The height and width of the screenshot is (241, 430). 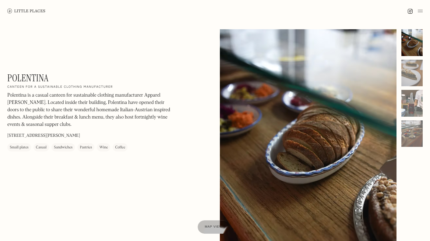 I want to click on div: Pastries, so click(x=86, y=148).